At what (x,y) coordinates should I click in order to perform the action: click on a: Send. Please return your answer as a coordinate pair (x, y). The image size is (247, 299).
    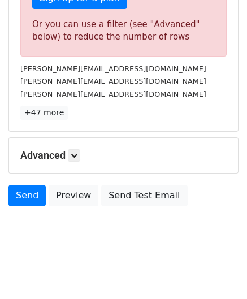
    Looking at the image, I should click on (27, 195).